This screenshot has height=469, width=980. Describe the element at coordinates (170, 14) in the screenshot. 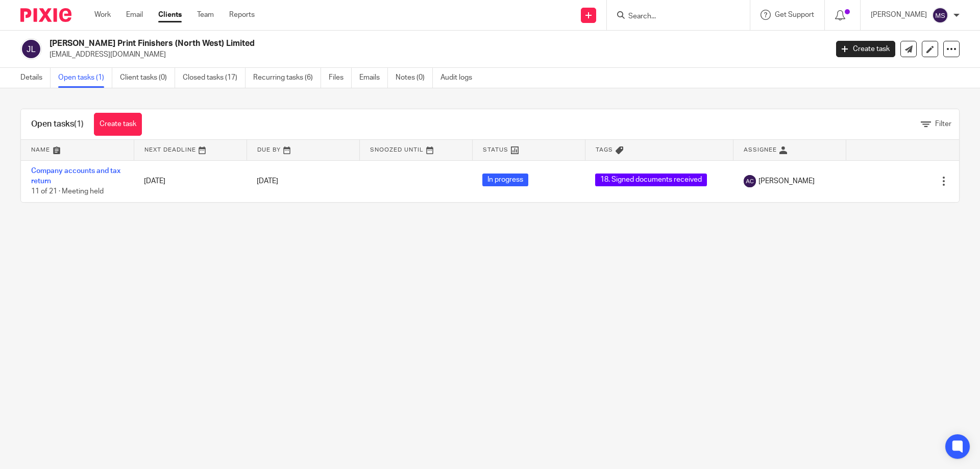

I see `a: Clients` at that location.